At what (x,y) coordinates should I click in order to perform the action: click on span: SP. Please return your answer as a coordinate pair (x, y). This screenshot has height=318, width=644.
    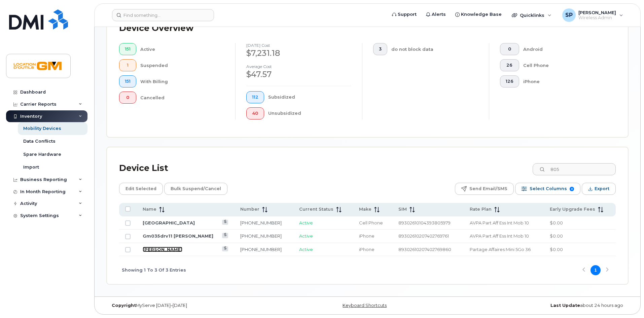
    Looking at the image, I should click on (569, 15).